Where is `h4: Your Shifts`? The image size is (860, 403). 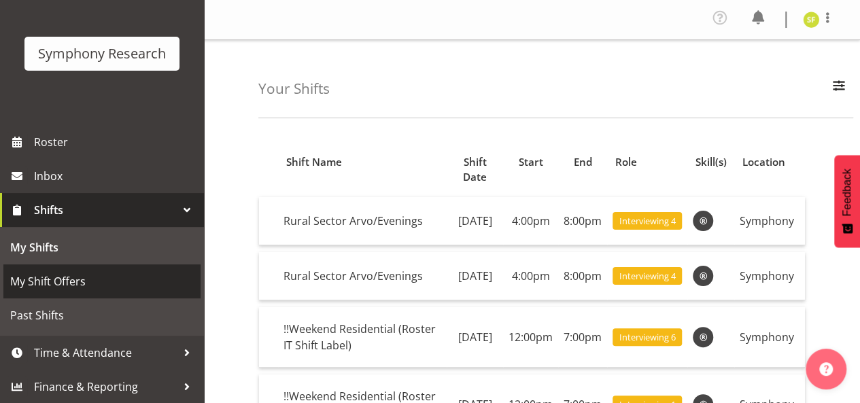
h4: Your Shifts is located at coordinates (294, 88).